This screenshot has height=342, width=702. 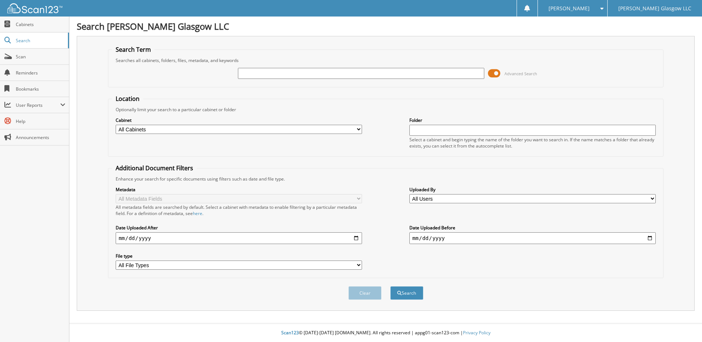 What do you see at coordinates (521, 73) in the screenshot?
I see `span: Advanced Search` at bounding box center [521, 73].